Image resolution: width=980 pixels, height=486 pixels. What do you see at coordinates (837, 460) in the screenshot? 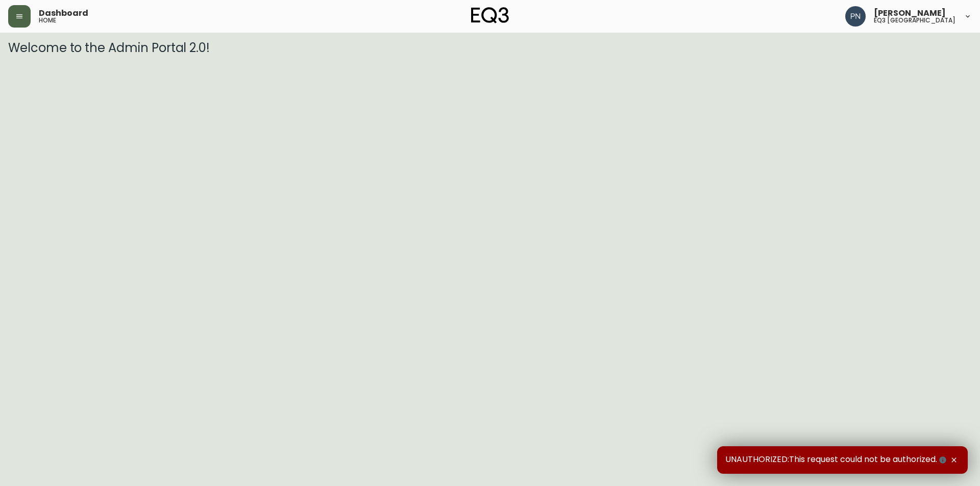
I see `span: UNAUTHORIZED:This request could not be authorized.` at bounding box center [837, 460].